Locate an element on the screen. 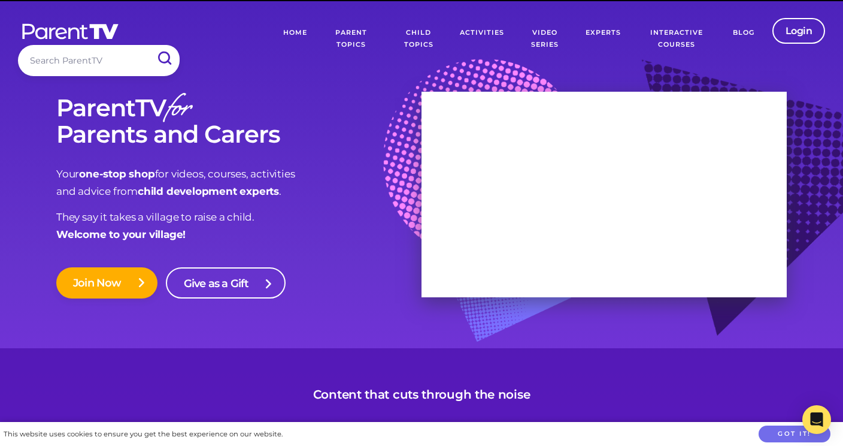  a: Activities is located at coordinates (482, 39).